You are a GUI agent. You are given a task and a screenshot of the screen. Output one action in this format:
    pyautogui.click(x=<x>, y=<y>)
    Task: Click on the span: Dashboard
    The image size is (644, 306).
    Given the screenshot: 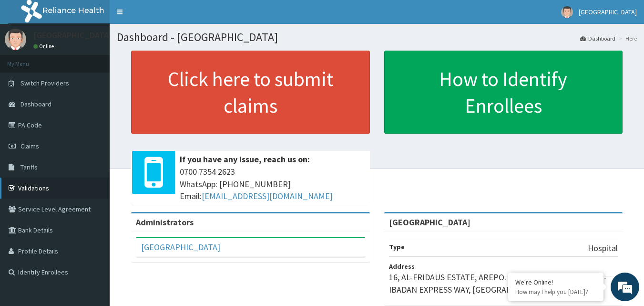 What is the action you would take?
    pyautogui.click(x=36, y=104)
    